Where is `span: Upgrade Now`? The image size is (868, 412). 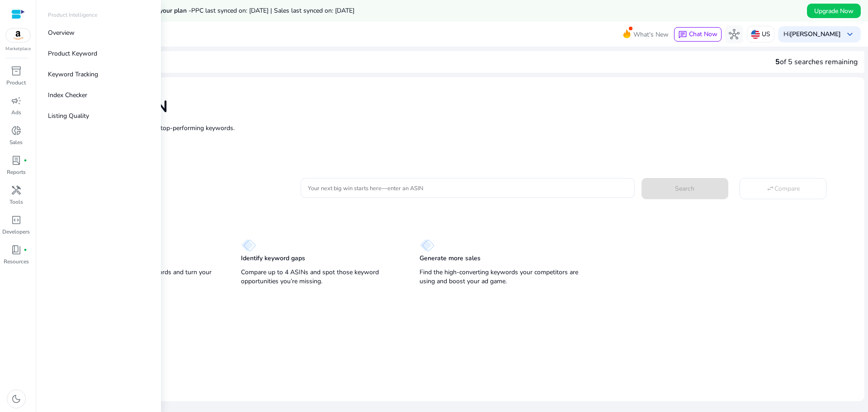 span: Upgrade Now is located at coordinates (834, 11).